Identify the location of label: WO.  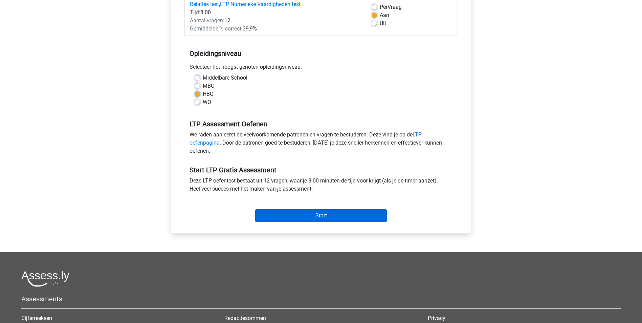
(207, 102).